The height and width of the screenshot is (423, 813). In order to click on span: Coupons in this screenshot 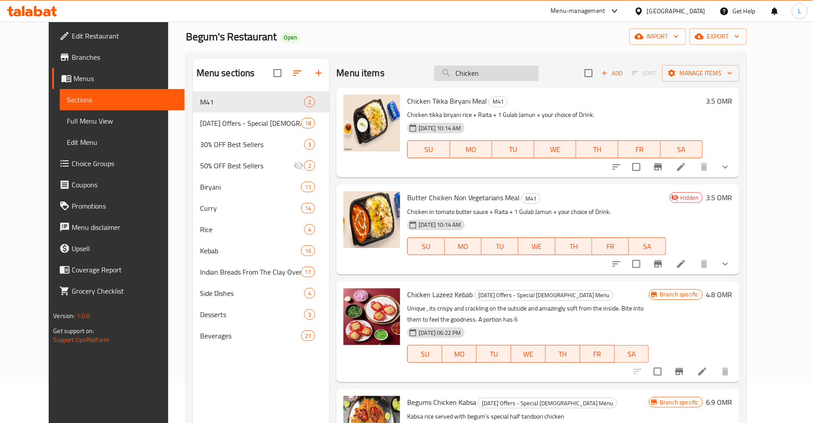, I will do `click(124, 185)`.